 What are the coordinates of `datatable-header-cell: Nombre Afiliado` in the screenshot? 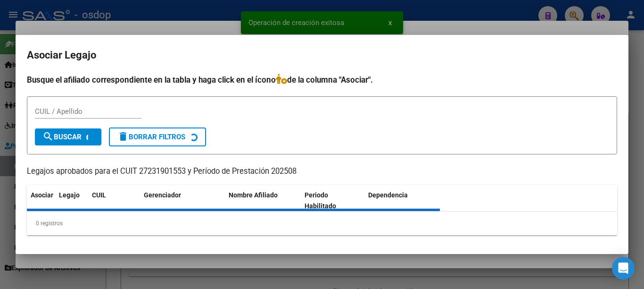 It's located at (263, 201).